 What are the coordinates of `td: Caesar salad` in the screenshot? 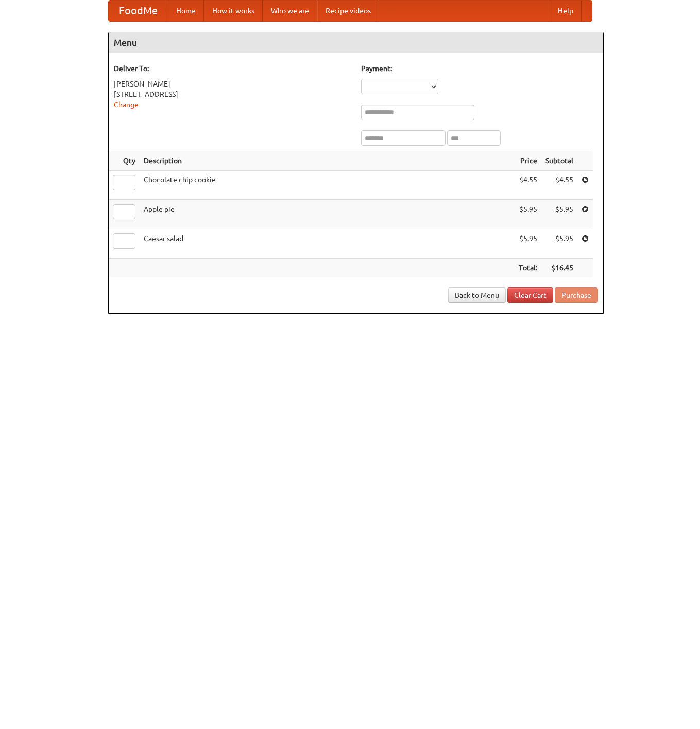 It's located at (327, 244).